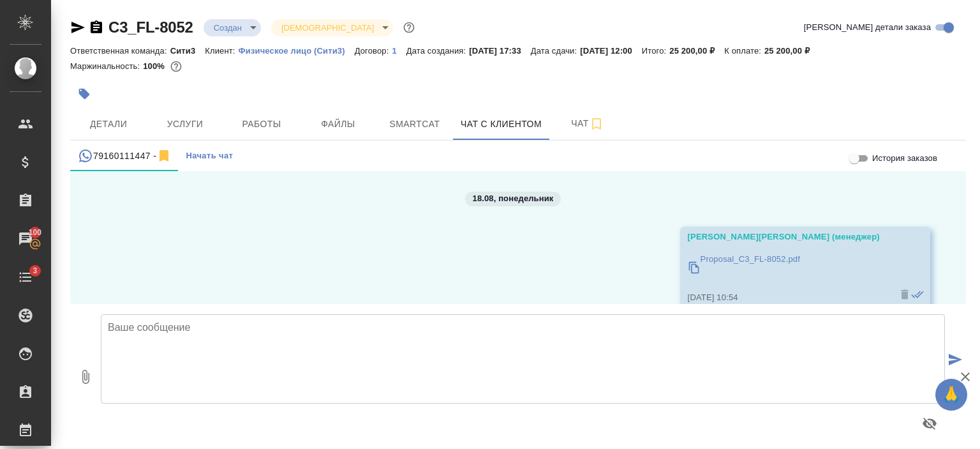 This screenshot has height=449, width=980. Describe the element at coordinates (35, 271) in the screenshot. I see `span: 3` at that location.